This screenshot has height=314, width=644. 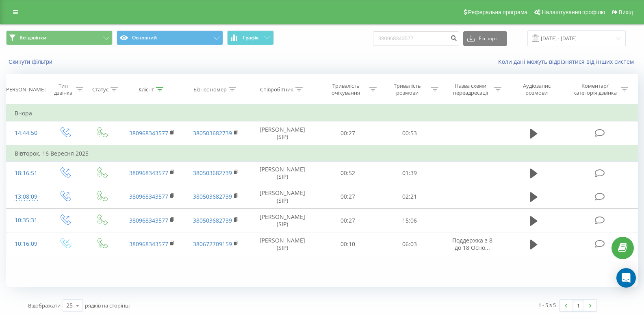 What do you see at coordinates (536, 89) in the screenshot?
I see `div: Аудіозапис розмови` at bounding box center [536, 89].